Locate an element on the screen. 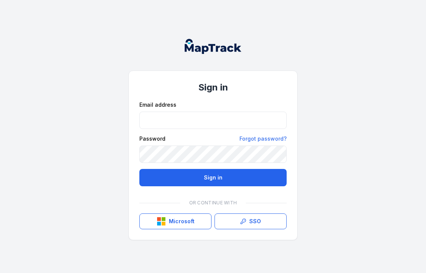 The height and width of the screenshot is (273, 426). button: Sign in is located at coordinates (213, 178).